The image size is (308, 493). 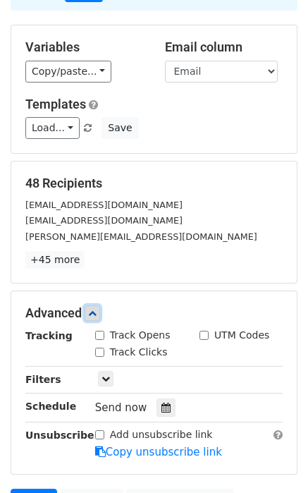 What do you see at coordinates (55, 260) in the screenshot?
I see `a: +45 more` at bounding box center [55, 260].